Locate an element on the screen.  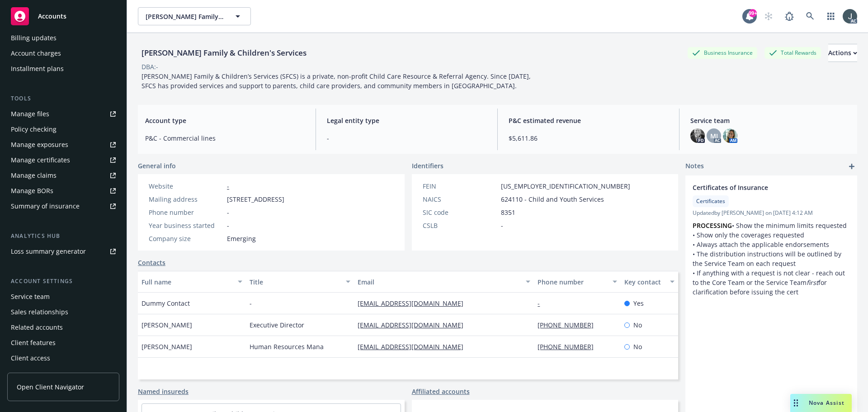
a: Loss summary generator is located at coordinates (63, 251).